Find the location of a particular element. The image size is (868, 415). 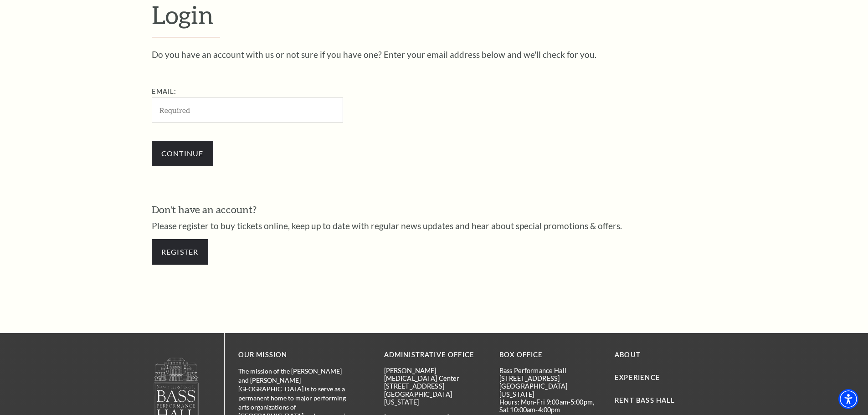

p: Administrative Office is located at coordinates (435, 355).